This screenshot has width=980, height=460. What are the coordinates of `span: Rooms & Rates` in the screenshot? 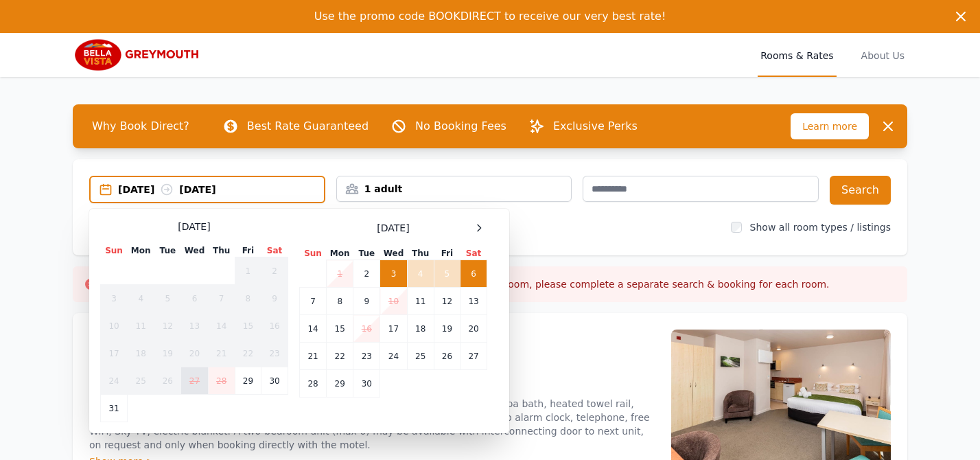 It's located at (796, 55).